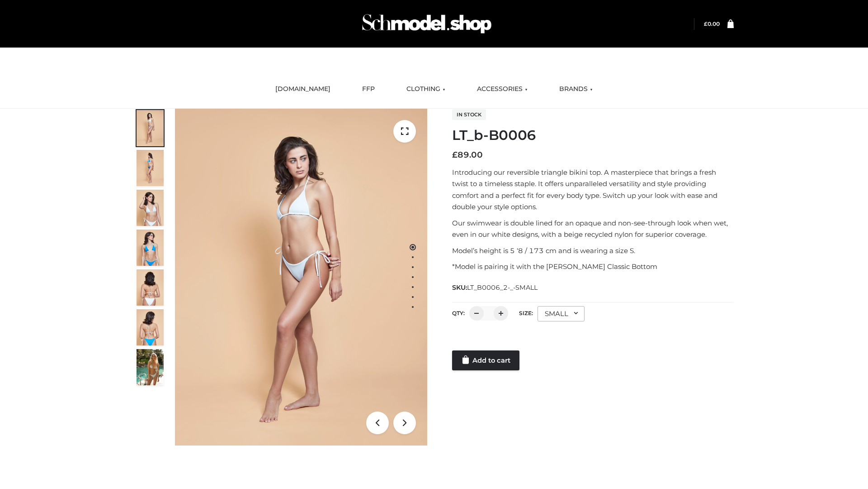 The width and height of the screenshot is (868, 489). Describe the element at coordinates (526, 313) in the screenshot. I see `label: Size:` at that location.